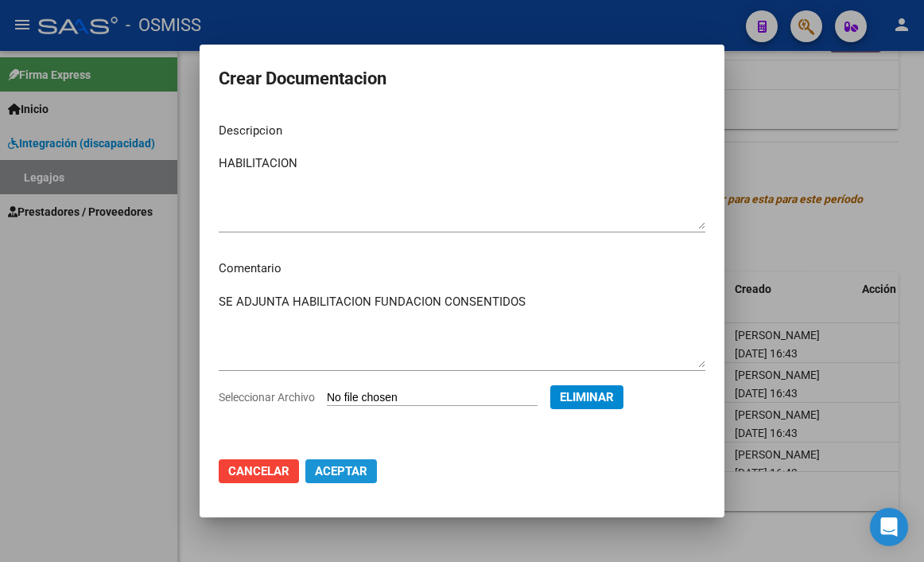  What do you see at coordinates (586, 397) in the screenshot?
I see `button: Eliminar` at bounding box center [586, 397].